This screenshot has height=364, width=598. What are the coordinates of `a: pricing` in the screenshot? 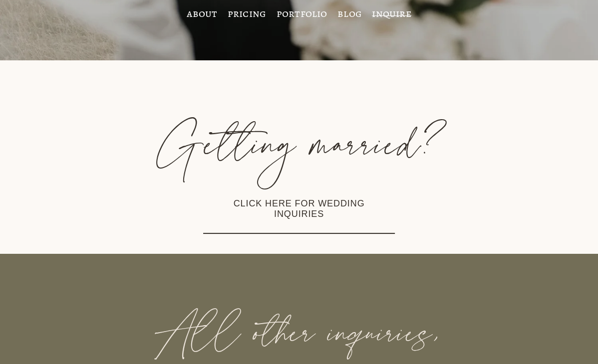 It's located at (247, 14).